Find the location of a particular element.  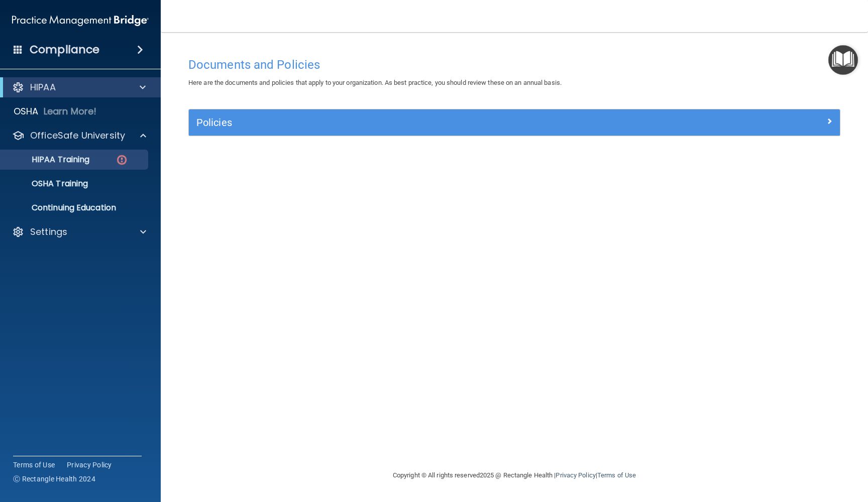

span: Ⓒ Rectangle Health 2024 is located at coordinates (55, 479).